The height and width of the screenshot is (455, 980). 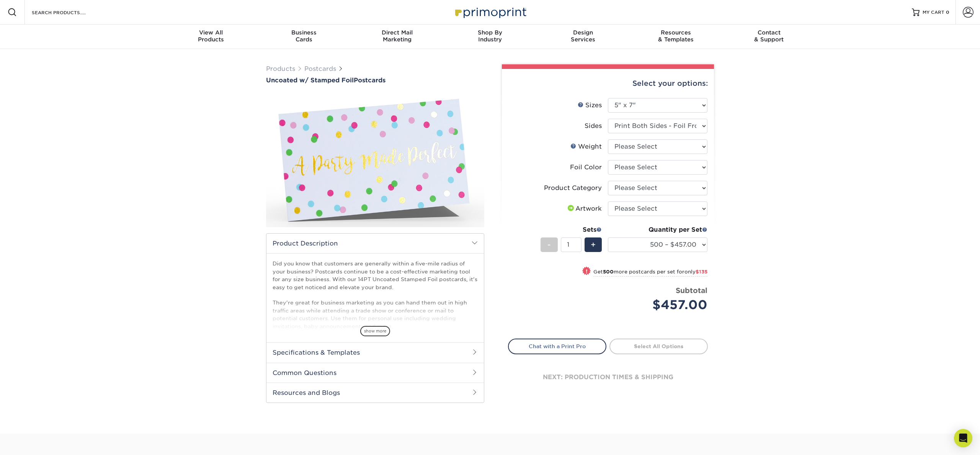 I want to click on a: Shop ByIndustry, so click(x=490, y=37).